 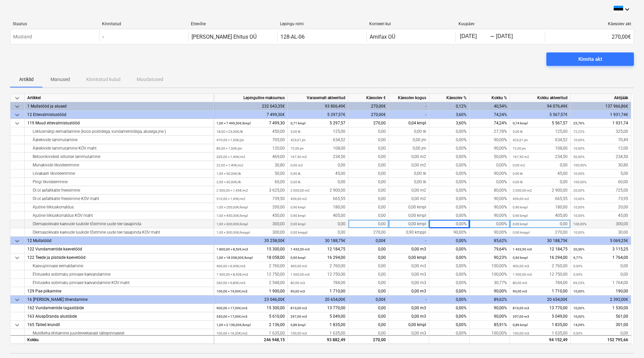 I want to click on div: Äärekivide lammutamine KOV maht, so click(x=119, y=148).